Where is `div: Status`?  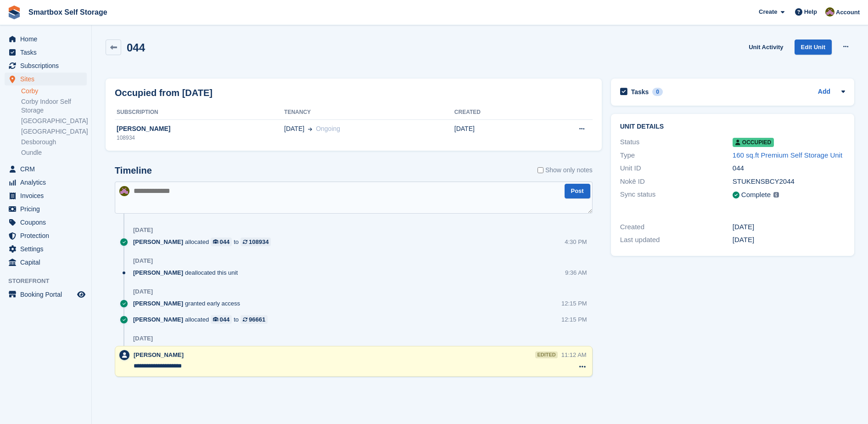 div: Status is located at coordinates (676, 142).